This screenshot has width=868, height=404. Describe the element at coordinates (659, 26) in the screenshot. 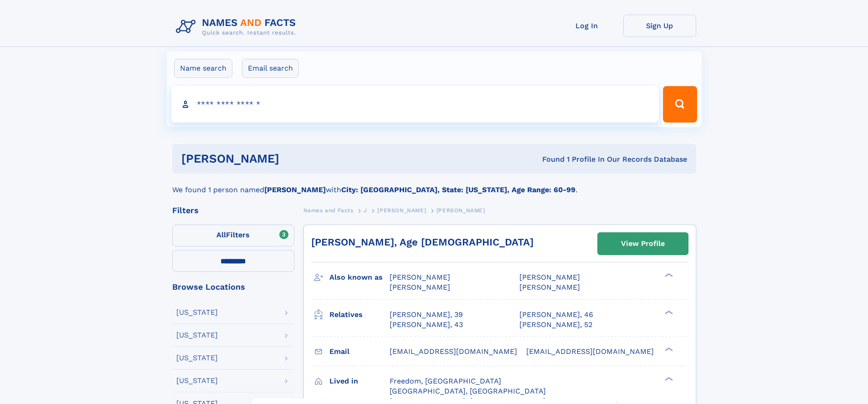

I see `a: Sign Up` at that location.